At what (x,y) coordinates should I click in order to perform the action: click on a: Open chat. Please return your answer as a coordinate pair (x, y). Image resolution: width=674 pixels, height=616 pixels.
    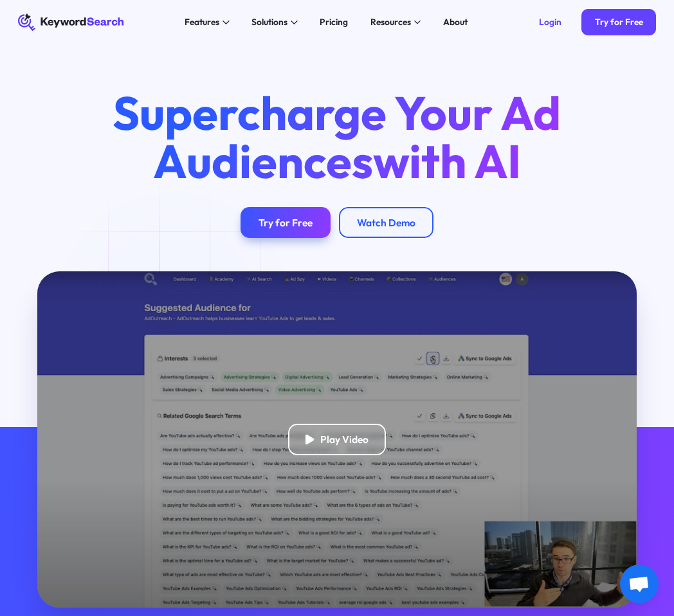
    Looking at the image, I should click on (639, 584).